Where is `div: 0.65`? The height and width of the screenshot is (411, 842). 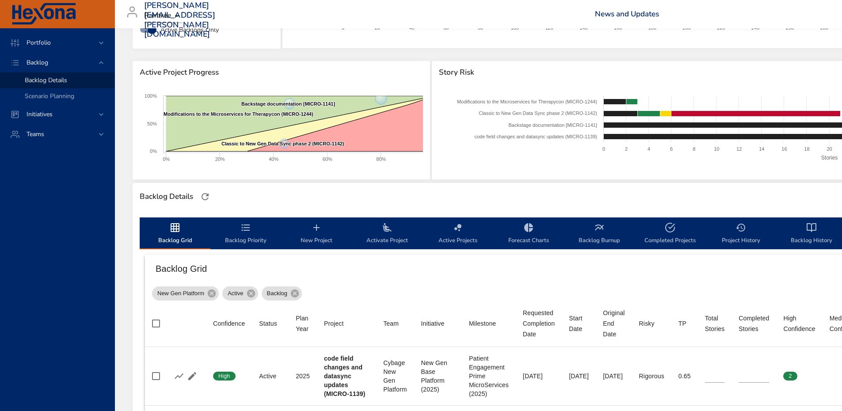
div: 0.65 is located at coordinates (685, 376).